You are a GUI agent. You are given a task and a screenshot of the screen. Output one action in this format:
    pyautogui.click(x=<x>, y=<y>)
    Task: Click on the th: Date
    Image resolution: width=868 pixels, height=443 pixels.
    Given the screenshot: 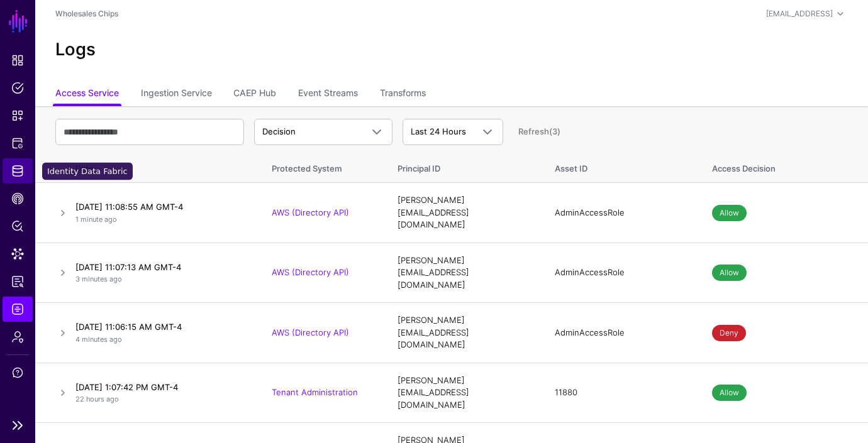 What is the action you would take?
    pyautogui.click(x=165, y=166)
    